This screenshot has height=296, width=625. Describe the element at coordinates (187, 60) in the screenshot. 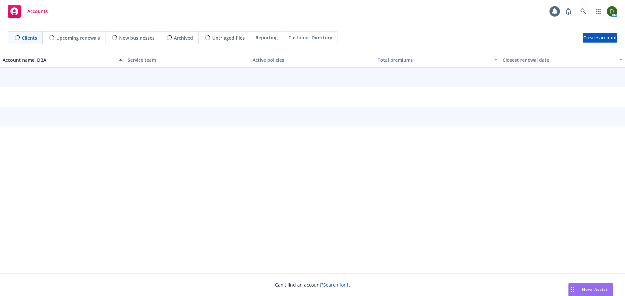

I see `button: Service team` at that location.